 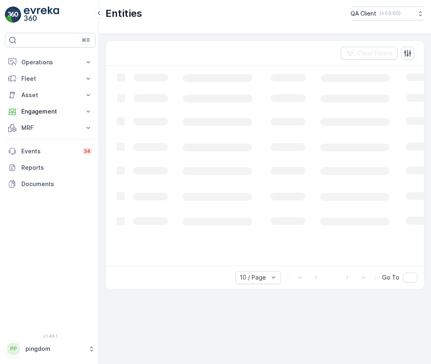 What do you see at coordinates (50, 112) in the screenshot?
I see `p: Engagement` at bounding box center [50, 112].